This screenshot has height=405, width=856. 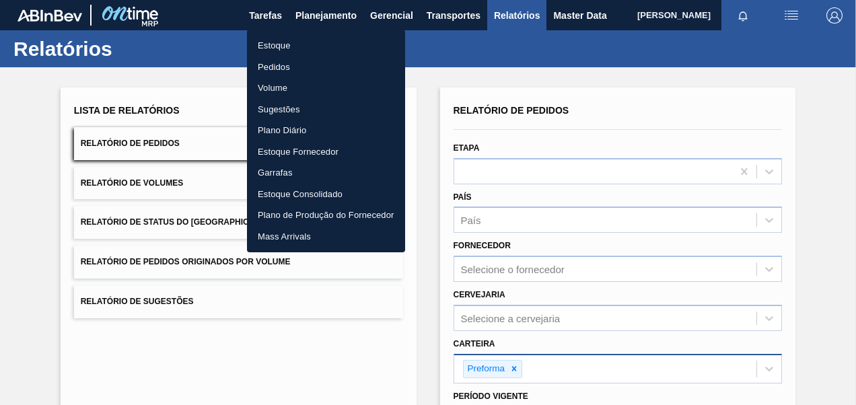 I want to click on a: Plano Diário, so click(x=326, y=131).